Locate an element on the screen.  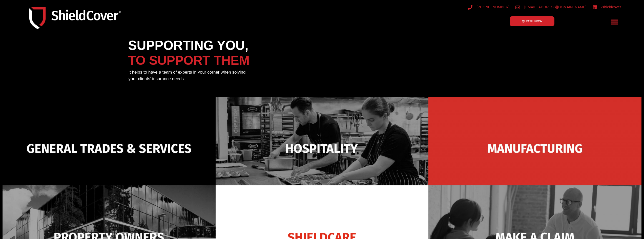
a: QUOTE NOW is located at coordinates (532, 21).